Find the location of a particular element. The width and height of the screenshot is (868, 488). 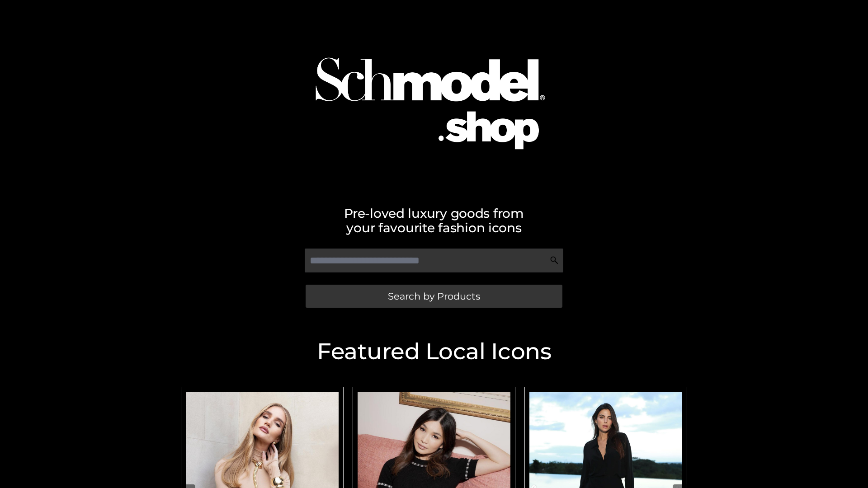

span: Search by Products is located at coordinates (434, 296).